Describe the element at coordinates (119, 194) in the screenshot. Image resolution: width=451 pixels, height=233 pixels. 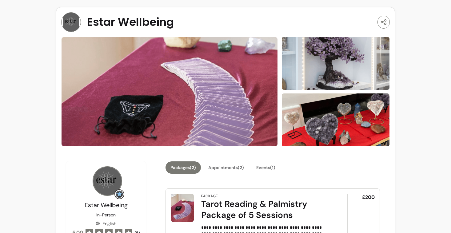
I see `img: Grow` at that location.